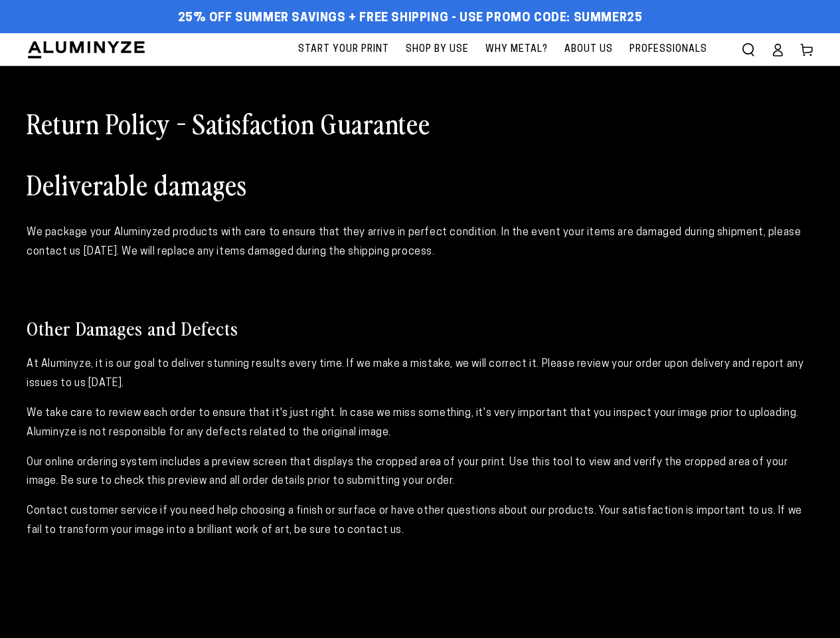 The width and height of the screenshot is (840, 638). What do you see at coordinates (420, 472) in the screenshot?
I see `p: Our online ordering system includes a preview screen that displays the cropped area of your print...` at bounding box center [420, 472].